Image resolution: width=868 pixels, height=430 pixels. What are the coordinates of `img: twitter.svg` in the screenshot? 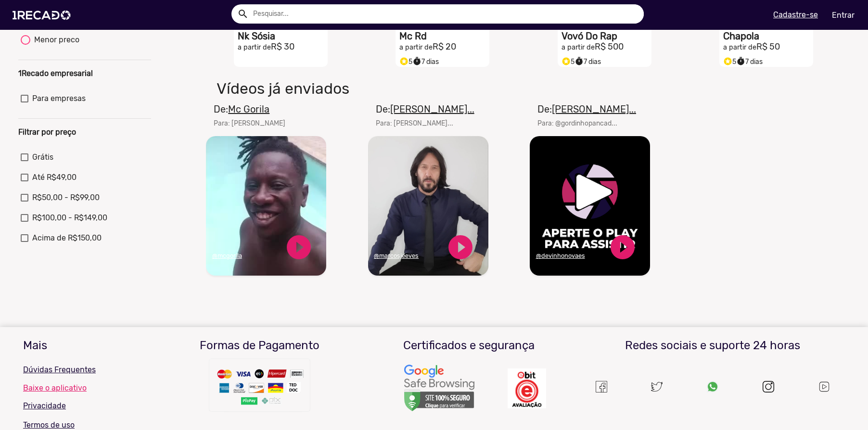 It's located at (657, 386).